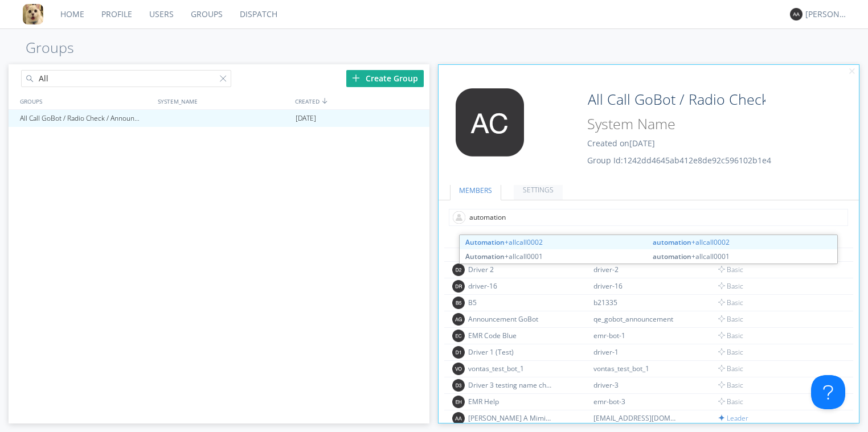 Image resolution: width=868 pixels, height=432 pixels. I want to click on div: Driver 1 (Test), so click(511, 352).